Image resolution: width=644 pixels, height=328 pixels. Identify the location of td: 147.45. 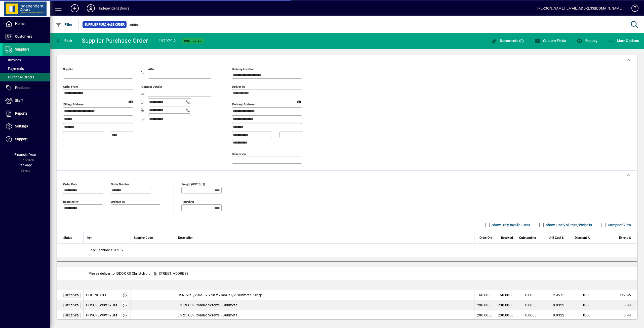
(615, 295).